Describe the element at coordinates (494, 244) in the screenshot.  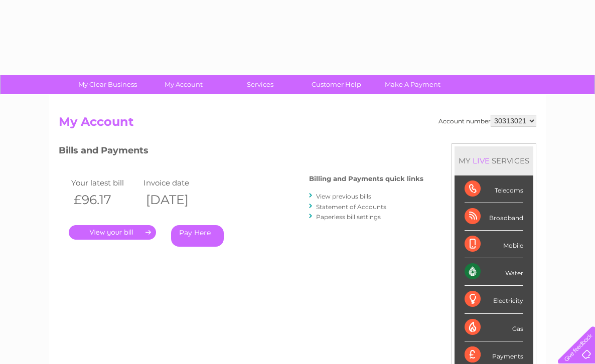
I see `div: Mobile` at that location.